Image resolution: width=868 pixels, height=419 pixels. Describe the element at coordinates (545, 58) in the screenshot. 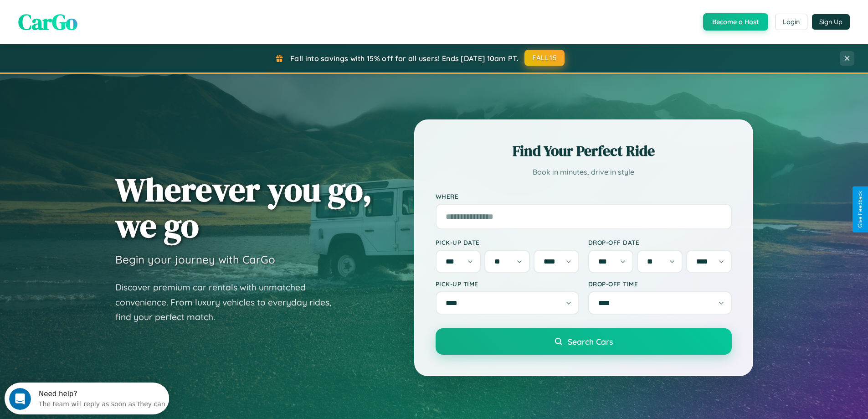

I see `button: FALL15` at that location.